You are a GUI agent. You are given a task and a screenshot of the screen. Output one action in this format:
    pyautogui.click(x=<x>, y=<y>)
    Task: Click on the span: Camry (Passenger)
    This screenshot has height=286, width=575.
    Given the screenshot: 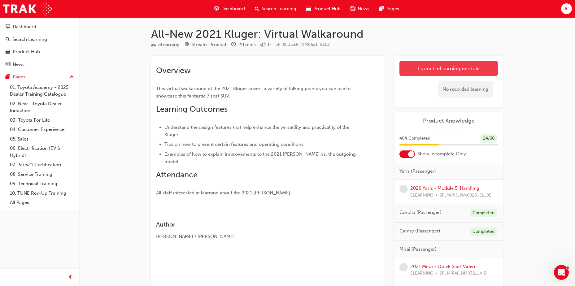 What is the action you would take?
    pyautogui.click(x=420, y=231)
    